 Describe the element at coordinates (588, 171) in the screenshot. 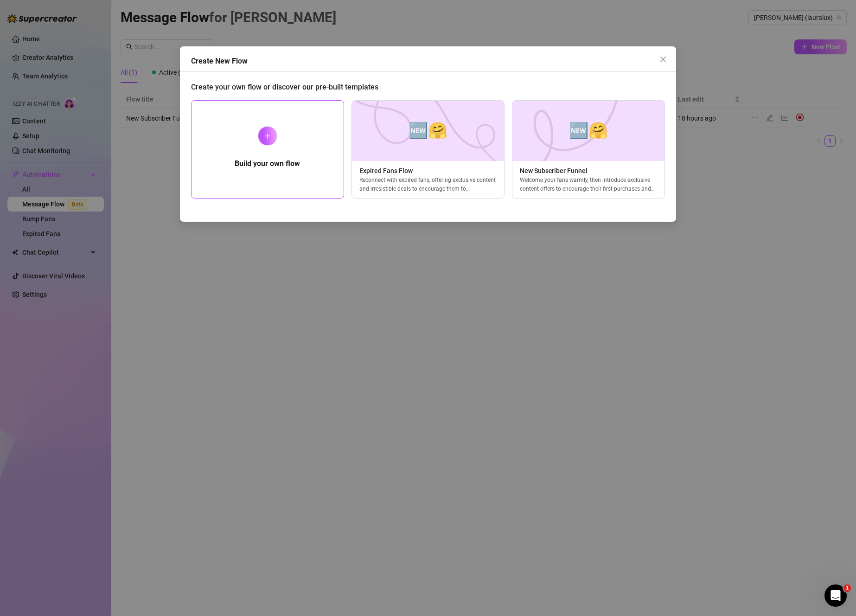

I see `span: New Subscriber Funnel` at that location.